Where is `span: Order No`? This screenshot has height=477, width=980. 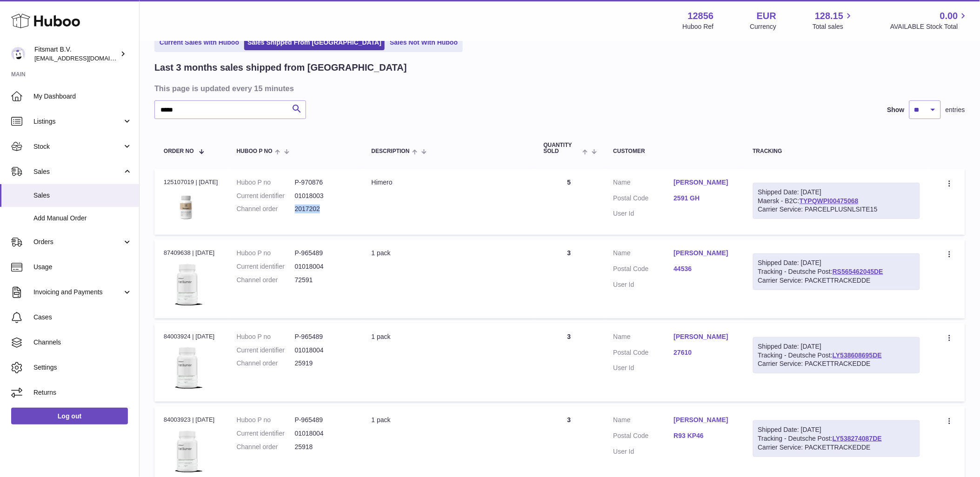
span: Order No is located at coordinates (178, 151).